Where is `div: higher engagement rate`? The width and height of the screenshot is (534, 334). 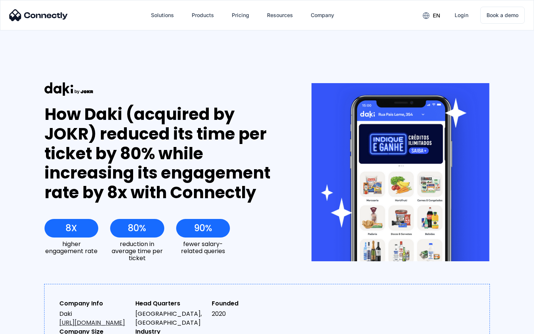
div: higher engagement rate is located at coordinates (71, 247).